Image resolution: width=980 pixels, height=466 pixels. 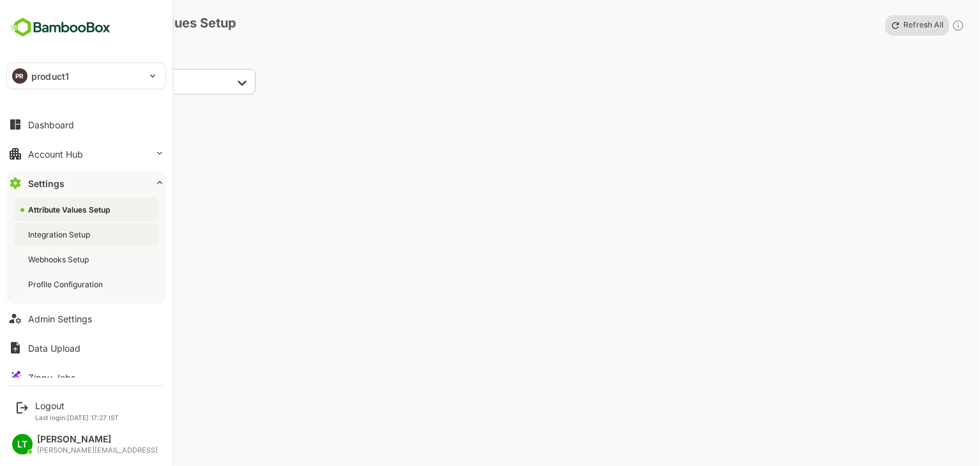 What do you see at coordinates (70, 210) in the screenshot?
I see `div: Attribute Values Setup` at bounding box center [70, 210].